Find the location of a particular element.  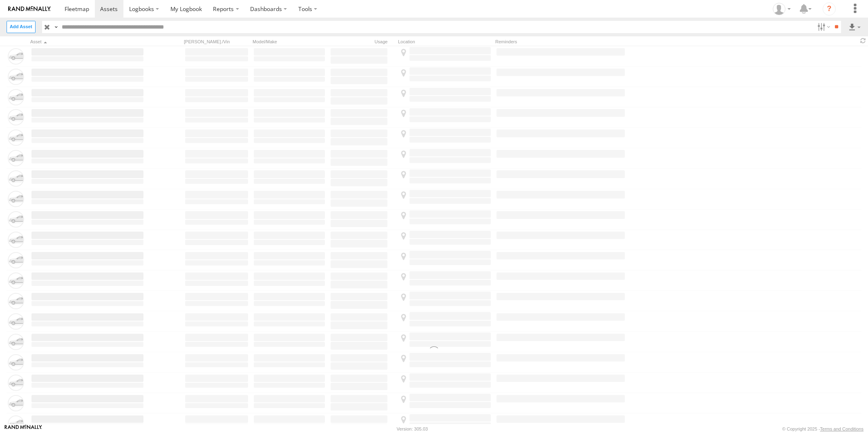

label: Search Filter Options is located at coordinates (823, 27).